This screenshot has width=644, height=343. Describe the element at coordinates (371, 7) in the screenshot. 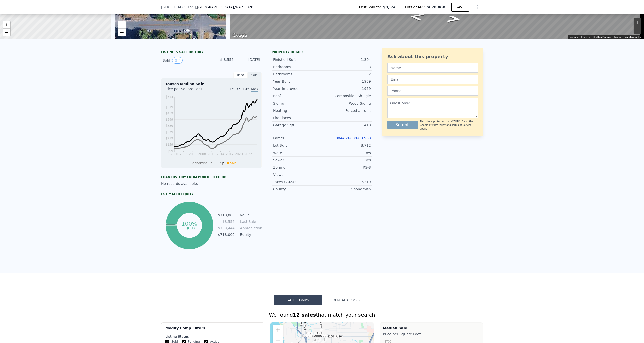

I see `span: Last Sold for` at that location.